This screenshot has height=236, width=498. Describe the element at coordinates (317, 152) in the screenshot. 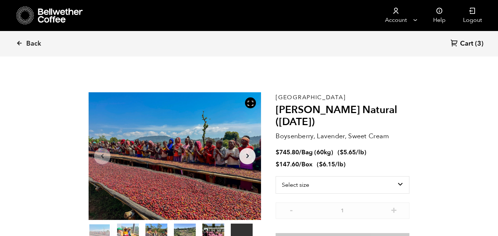

I see `span: Bag (60kg)` at that location.